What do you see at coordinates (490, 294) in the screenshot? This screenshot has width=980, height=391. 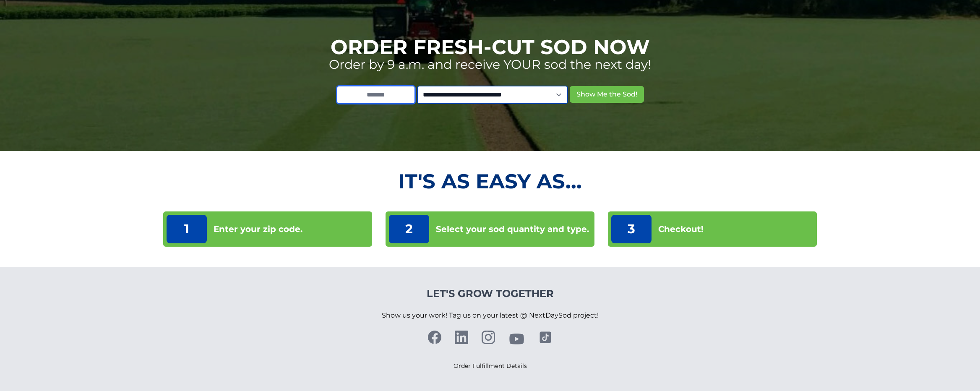 I see `h4: Let's Grow Together` at bounding box center [490, 294].